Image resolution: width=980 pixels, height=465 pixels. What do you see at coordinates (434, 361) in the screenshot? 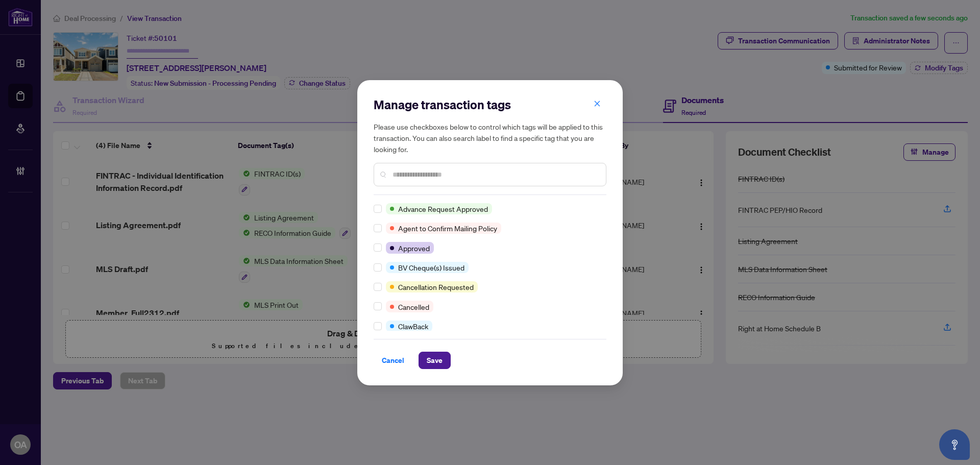
I see `button: Save` at bounding box center [434, 361].